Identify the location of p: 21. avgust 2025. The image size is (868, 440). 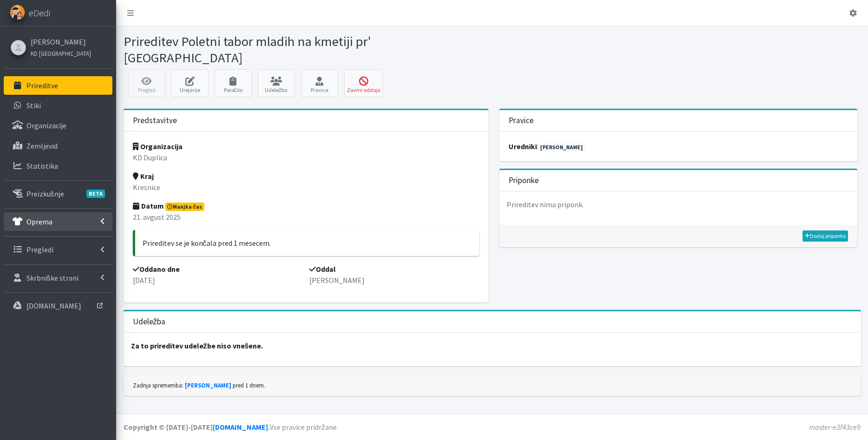
(306, 217).